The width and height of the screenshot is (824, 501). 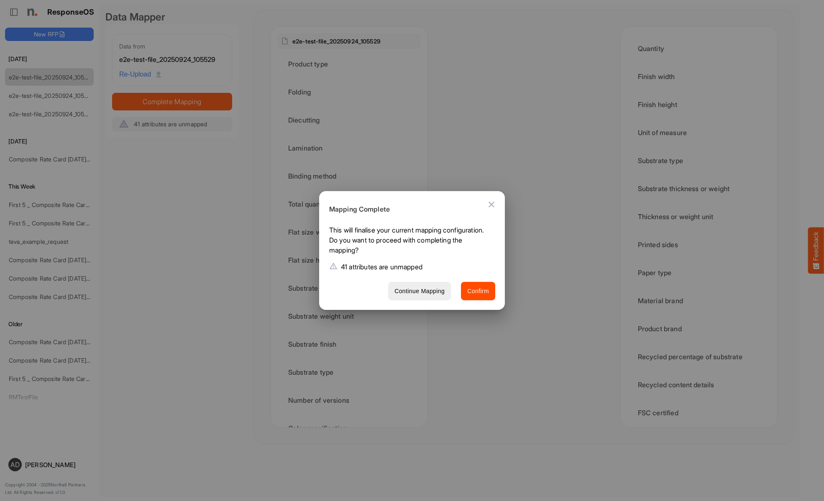 What do you see at coordinates (382, 267) in the screenshot?
I see `p: 41 attributes are unmapped` at bounding box center [382, 267].